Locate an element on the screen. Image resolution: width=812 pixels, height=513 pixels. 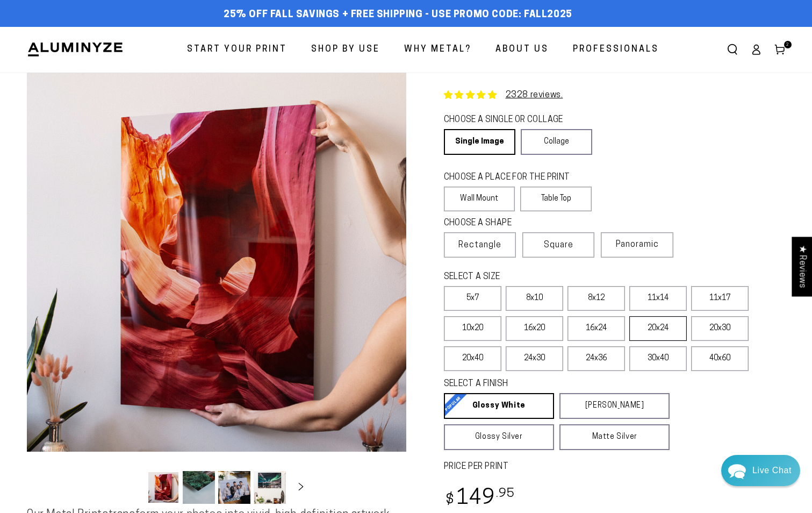
label: 24x30 is located at coordinates (534, 359).